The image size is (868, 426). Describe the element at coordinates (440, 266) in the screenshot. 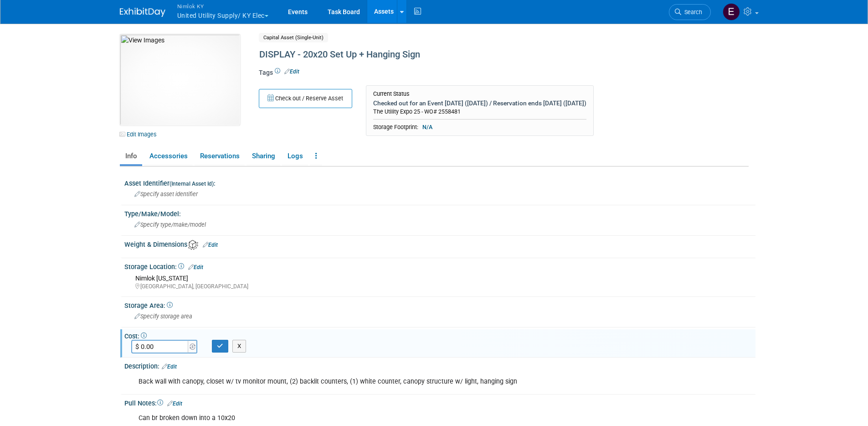

I see `div: Storage Location:` at that location.